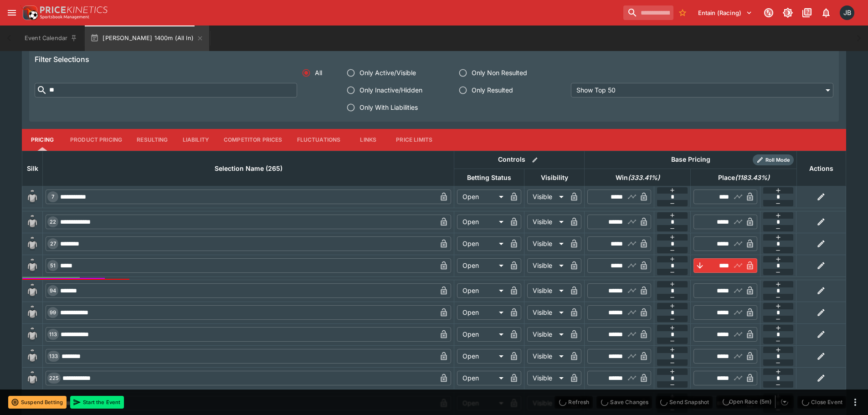 The width and height of the screenshot is (868, 415). I want to click on button: Connected to PK, so click(768, 13).